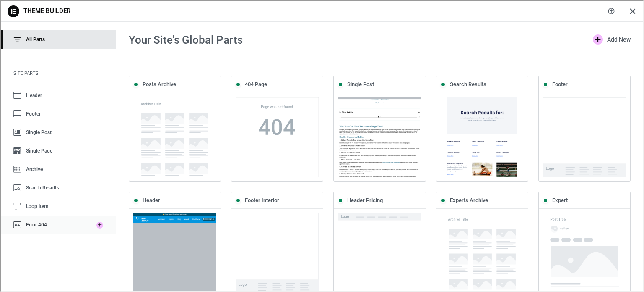  What do you see at coordinates (486, 83) in the screenshot?
I see `h1: Search Results` at bounding box center [486, 83].